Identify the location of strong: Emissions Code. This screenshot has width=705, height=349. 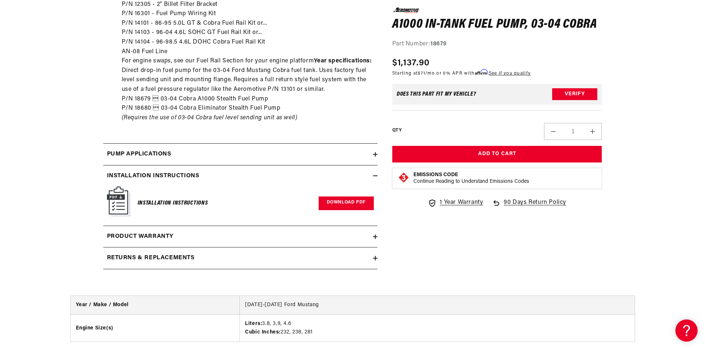
(435, 175).